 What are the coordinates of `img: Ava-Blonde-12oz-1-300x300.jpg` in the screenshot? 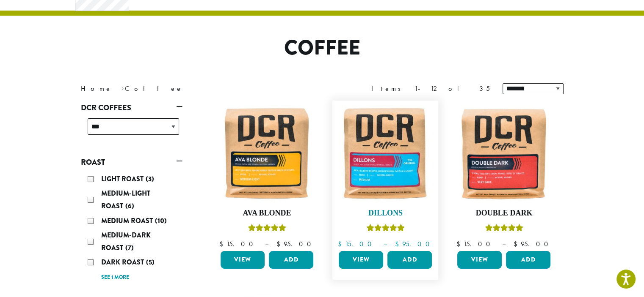 It's located at (267, 154).